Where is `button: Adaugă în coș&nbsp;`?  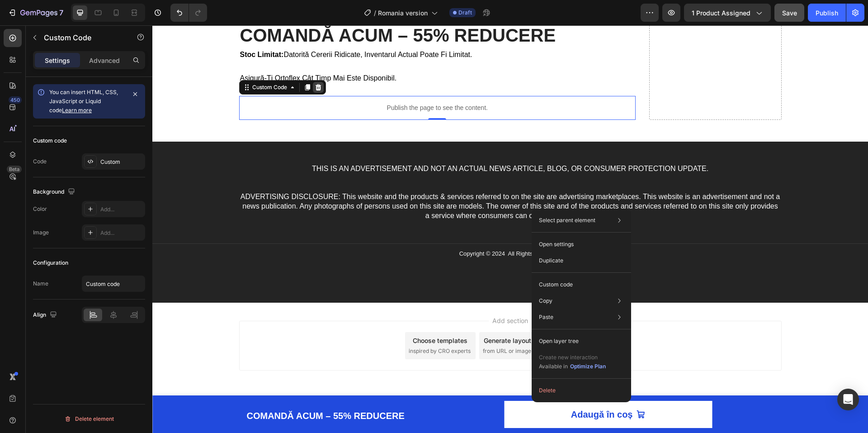
button: Adaugă în coș&nbsp; is located at coordinates (456, 389).